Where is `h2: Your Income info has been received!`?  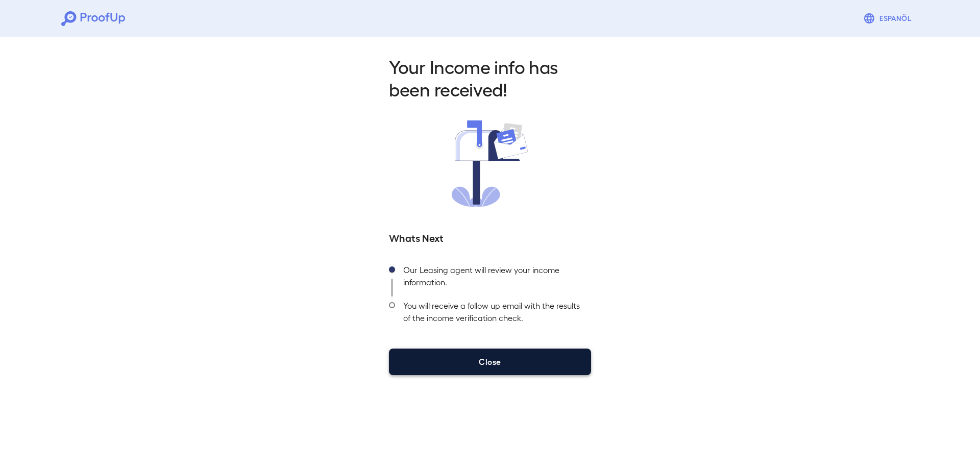
h2: Your Income info has been received! is located at coordinates (490, 78).